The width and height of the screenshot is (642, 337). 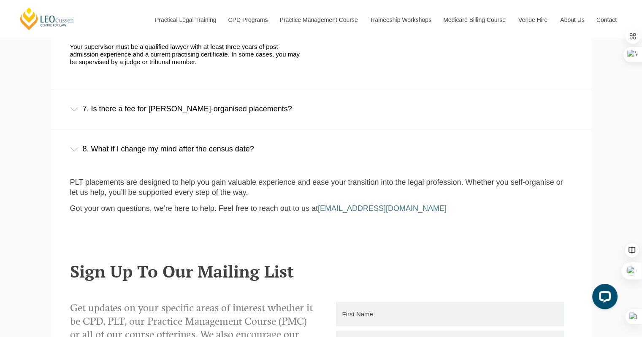 What do you see at coordinates (248, 20) in the screenshot?
I see `a: CPD Programs` at bounding box center [248, 20].